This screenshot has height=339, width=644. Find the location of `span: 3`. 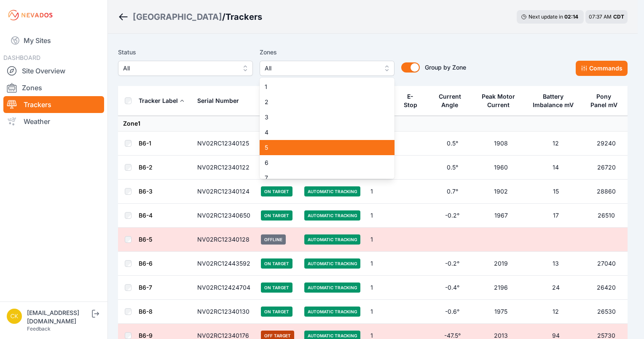

span: 3 is located at coordinates (322, 117).